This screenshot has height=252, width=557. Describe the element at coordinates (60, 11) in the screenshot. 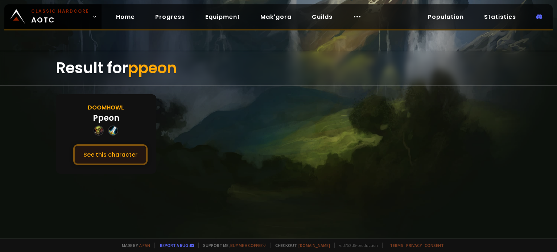

I see `small: Classic Hardcore` at that location.